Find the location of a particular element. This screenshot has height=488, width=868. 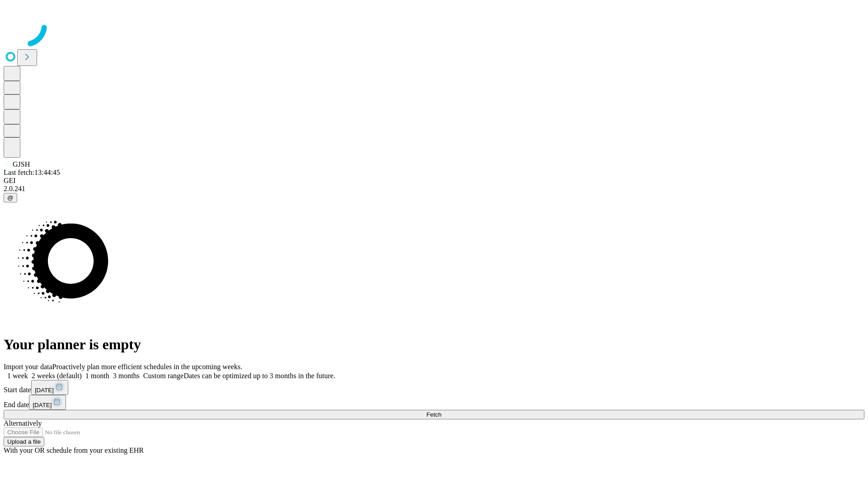

span: 2 weeks (default) is located at coordinates (57, 376).